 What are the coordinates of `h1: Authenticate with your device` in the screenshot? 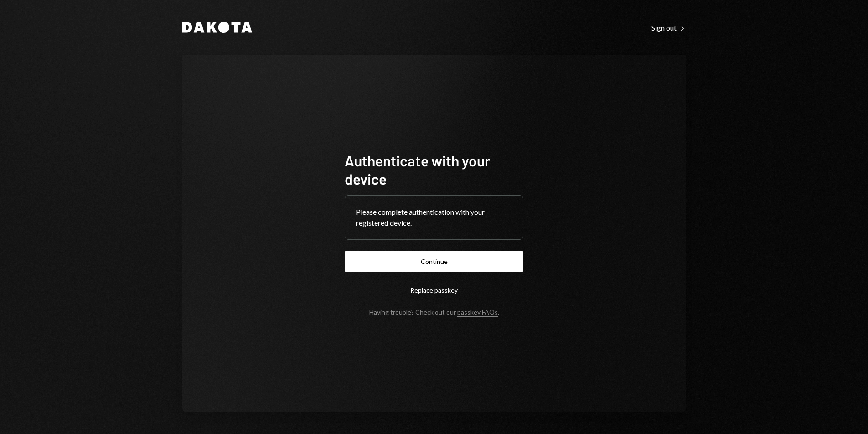 It's located at (434, 170).